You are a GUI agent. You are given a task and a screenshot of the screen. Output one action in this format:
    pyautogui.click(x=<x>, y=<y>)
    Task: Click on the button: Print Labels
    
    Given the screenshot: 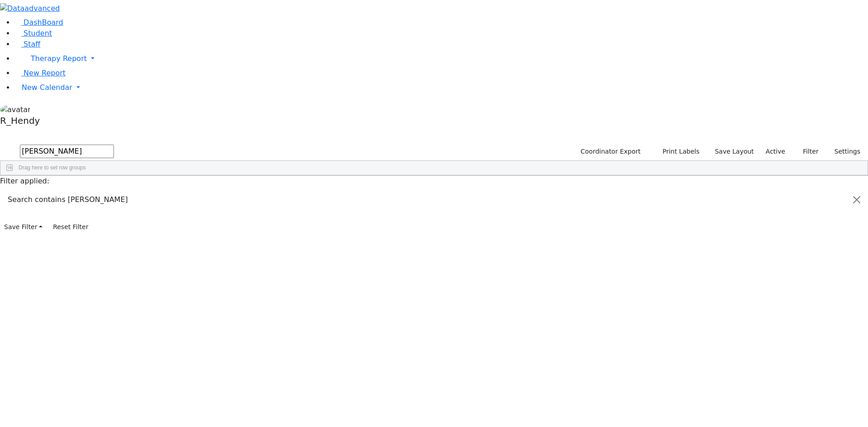 What is the action you would take?
    pyautogui.click(x=677, y=152)
    